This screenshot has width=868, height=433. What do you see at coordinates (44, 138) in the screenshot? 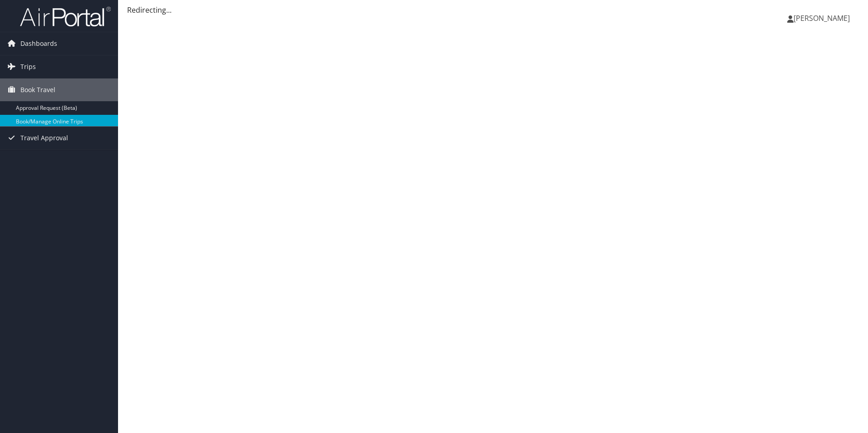
I see `span: Travel Approval` at bounding box center [44, 138].